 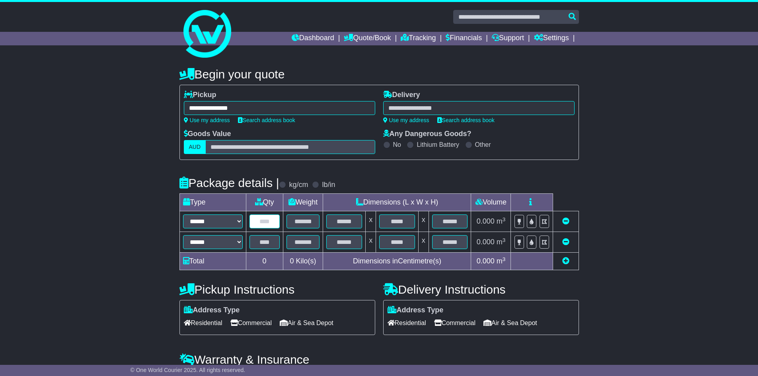 I want to click on td: Weight, so click(x=303, y=202).